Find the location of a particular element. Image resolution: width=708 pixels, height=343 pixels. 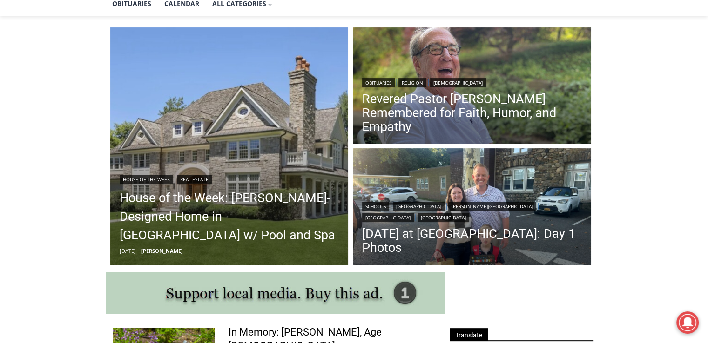

a: House of the Week is located at coordinates (146, 180).